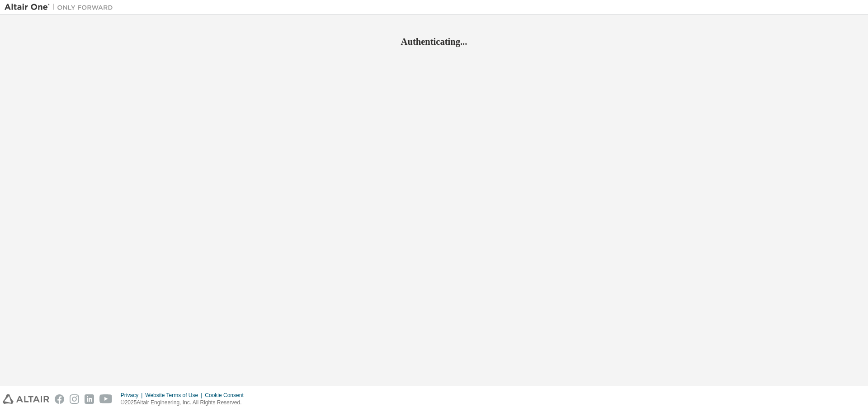 This screenshot has width=868, height=412. I want to click on img: linkedin.svg, so click(89, 399).